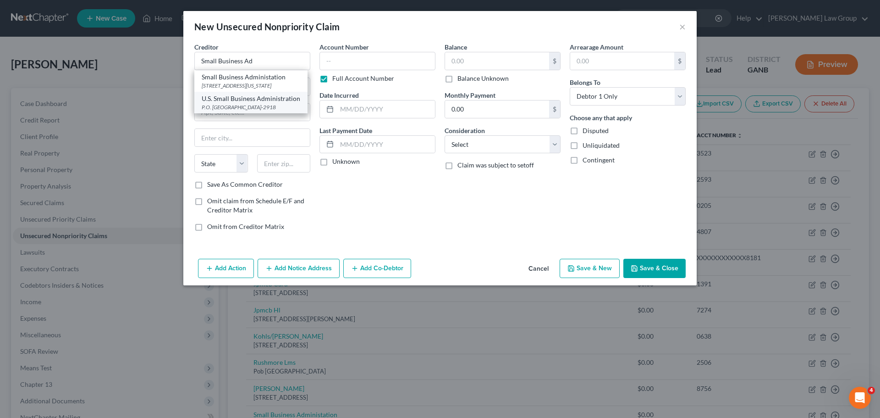 This screenshot has height=418, width=880. Describe the element at coordinates (267, 27) in the screenshot. I see `div: New Unsecured Nonpriority Claim` at that location.